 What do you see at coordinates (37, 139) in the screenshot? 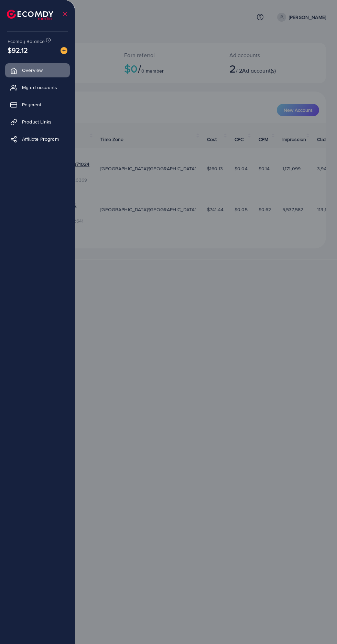
I see `a: Affiliate Program` at bounding box center [37, 139].